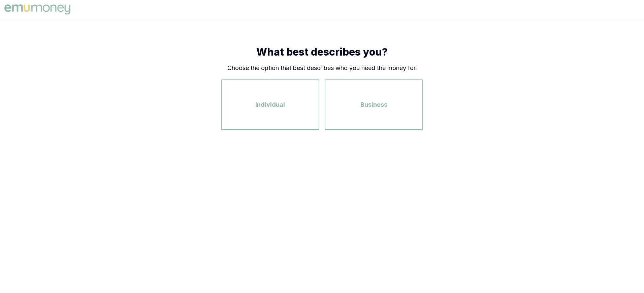 Image resolution: width=644 pixels, height=293 pixels. I want to click on p: Choose the option that best describes who you need the money for., so click(322, 68).